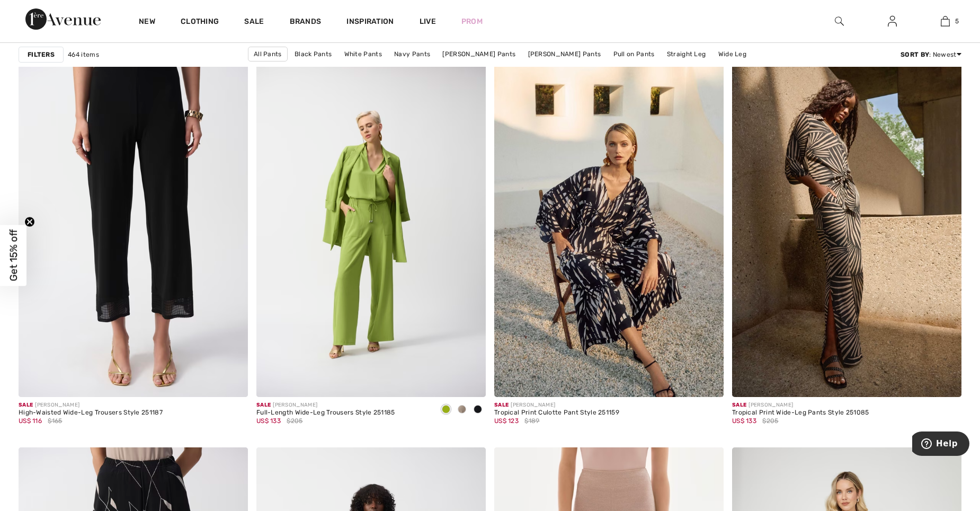 This screenshot has width=980, height=511. What do you see at coordinates (428, 21) in the screenshot?
I see `a: Live` at bounding box center [428, 21].